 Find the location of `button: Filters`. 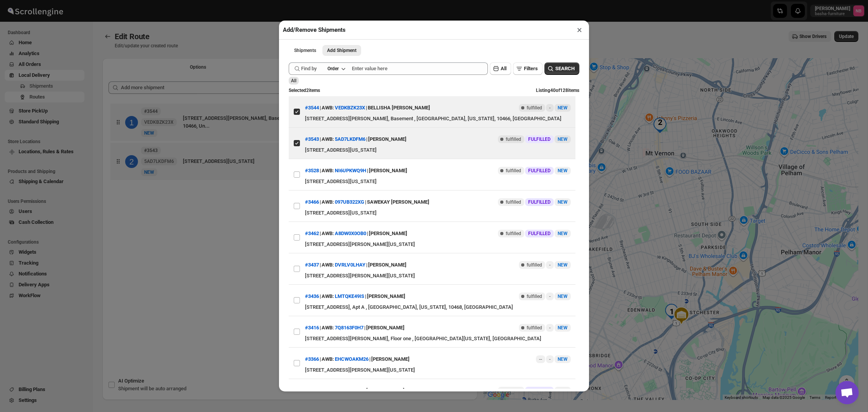

button: Filters is located at coordinates (528, 69).